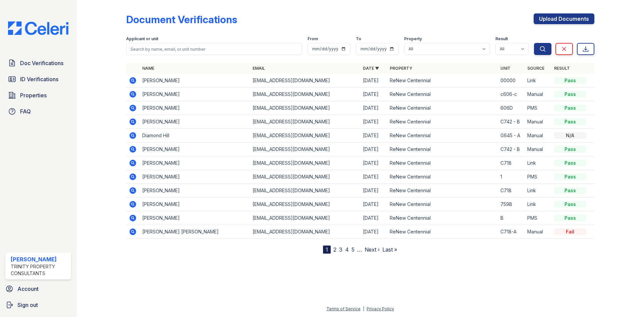 This screenshot has width=644, height=317. I want to click on span: Account, so click(28, 289).